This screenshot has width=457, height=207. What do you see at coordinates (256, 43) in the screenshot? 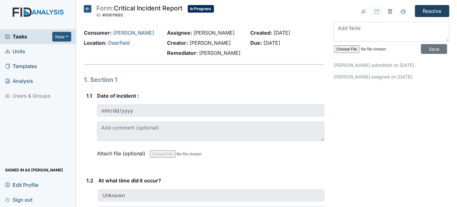
I see `strong: Due:` at bounding box center [256, 43].